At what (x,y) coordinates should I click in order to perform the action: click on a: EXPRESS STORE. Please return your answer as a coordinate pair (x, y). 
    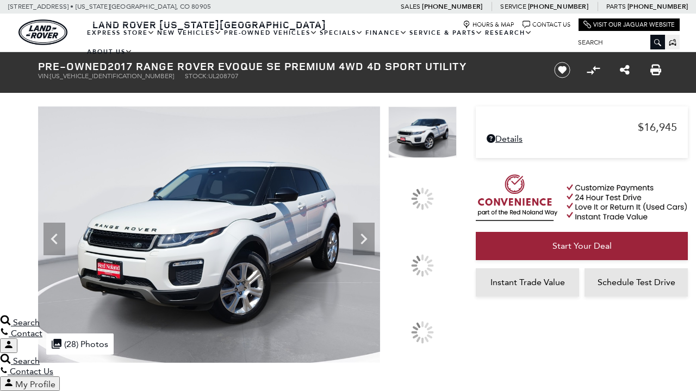
    Looking at the image, I should click on (121, 33).